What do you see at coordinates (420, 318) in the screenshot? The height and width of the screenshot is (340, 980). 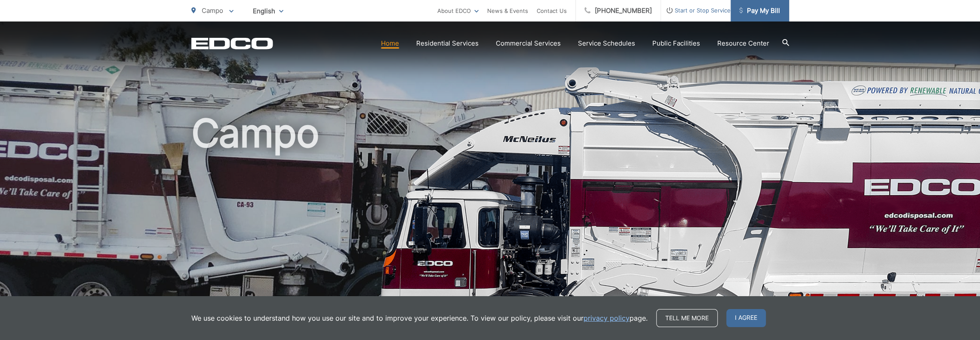 I see `p: We use cookies to understand how you use our site and to improve your experience. To view our pol...` at bounding box center [420, 318].